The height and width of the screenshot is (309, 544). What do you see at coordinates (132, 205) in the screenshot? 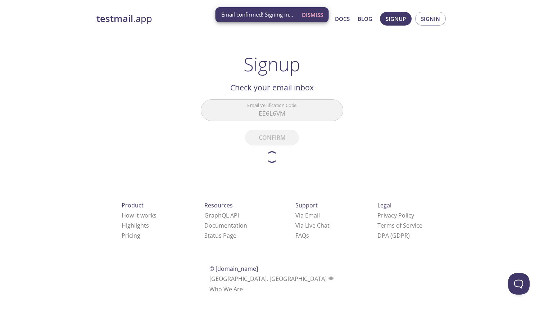
I see `span: Product` at bounding box center [132, 205].